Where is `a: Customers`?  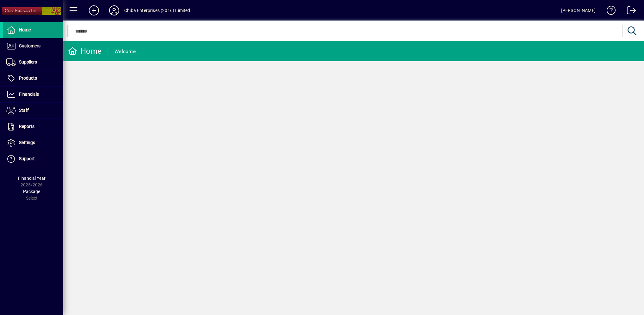 a: Customers is located at coordinates (33, 46).